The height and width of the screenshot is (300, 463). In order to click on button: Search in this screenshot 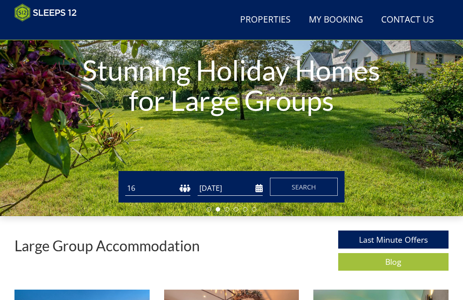, I will do `click(304, 187)`.